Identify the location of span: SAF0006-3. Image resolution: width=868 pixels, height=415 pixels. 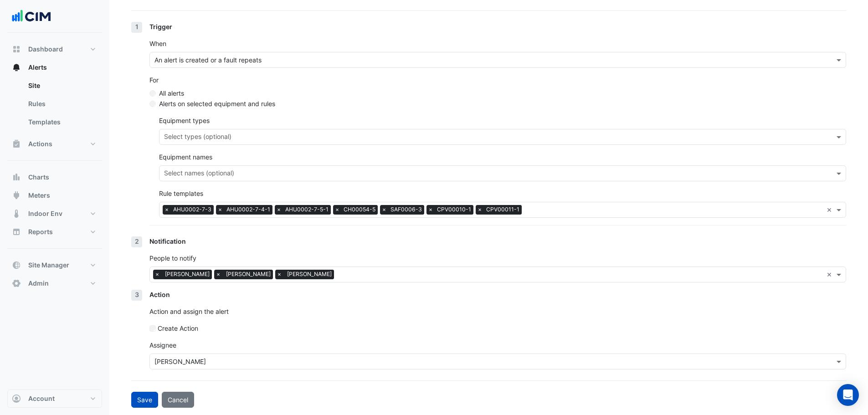
(406, 210).